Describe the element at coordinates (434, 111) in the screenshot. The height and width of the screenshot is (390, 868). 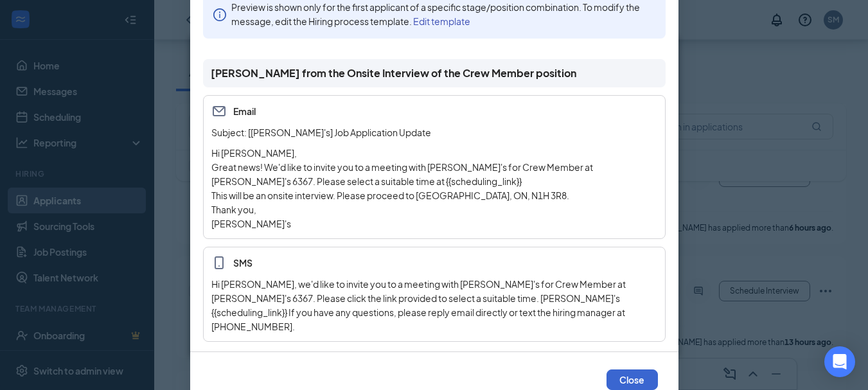
I see `span: Email` at that location.